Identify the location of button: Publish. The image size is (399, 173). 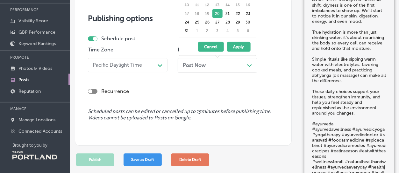
(95, 160).